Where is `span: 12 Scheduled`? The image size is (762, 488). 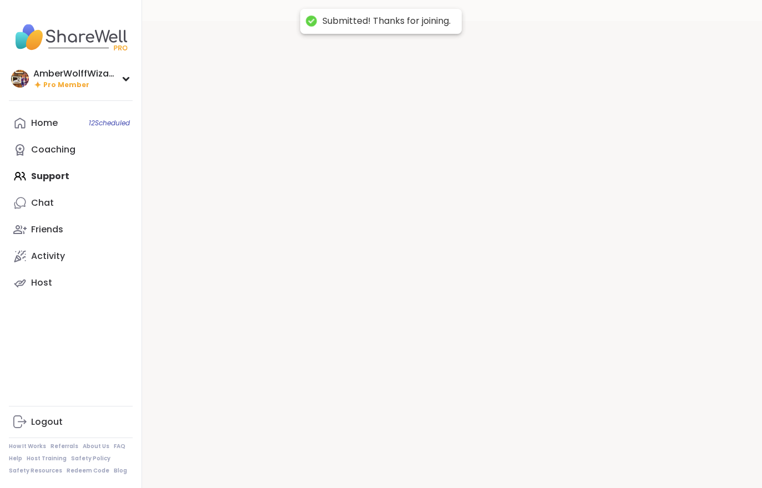 span: 12 Scheduled is located at coordinates (109, 123).